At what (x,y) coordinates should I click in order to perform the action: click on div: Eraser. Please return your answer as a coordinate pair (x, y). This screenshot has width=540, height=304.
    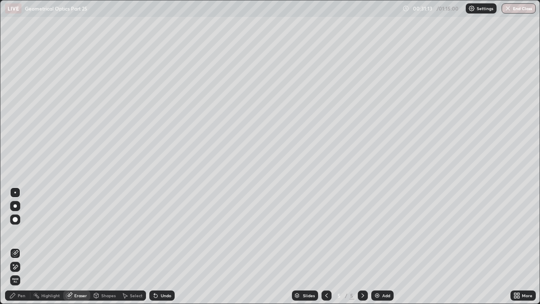
    Looking at the image, I should click on (81, 295).